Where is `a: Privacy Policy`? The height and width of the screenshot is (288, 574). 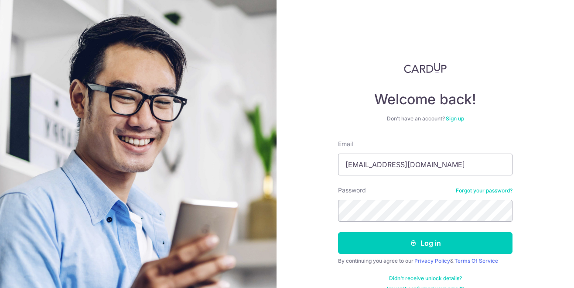 a: Privacy Policy is located at coordinates (432, 260).